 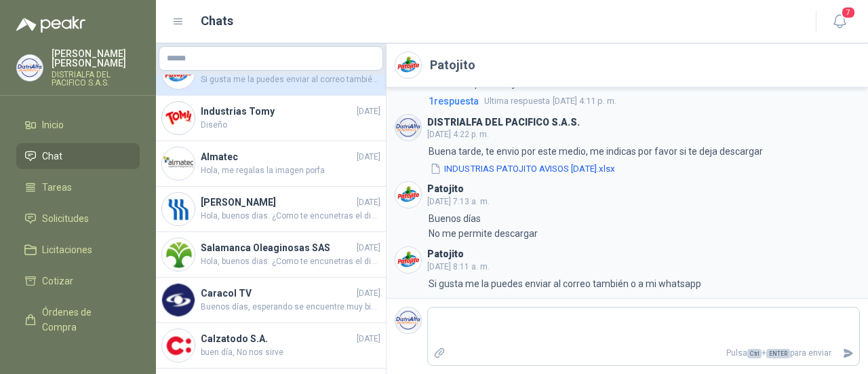 What do you see at coordinates (78, 320) in the screenshot?
I see `a: Órdenes de Compra` at bounding box center [78, 320].